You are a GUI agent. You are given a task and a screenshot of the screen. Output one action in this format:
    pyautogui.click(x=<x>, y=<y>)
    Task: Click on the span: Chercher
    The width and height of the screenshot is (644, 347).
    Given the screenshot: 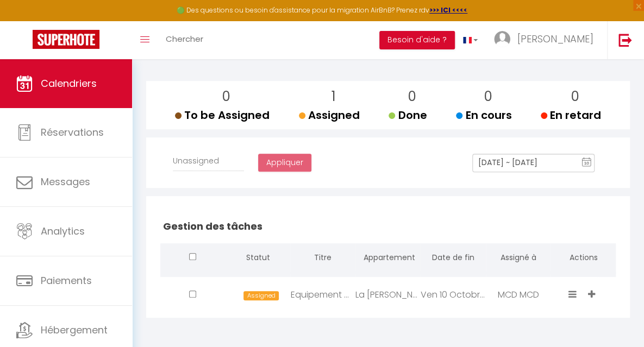 What is the action you would take?
    pyautogui.click(x=185, y=38)
    